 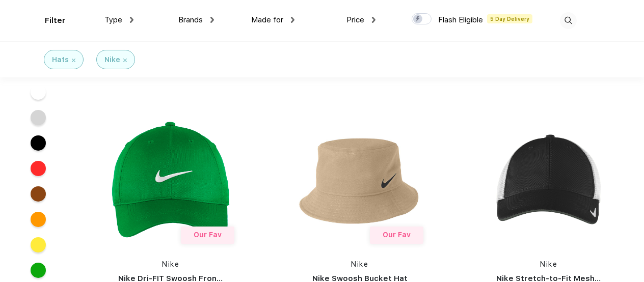 I want to click on span: Flash Eligible, so click(x=461, y=20).